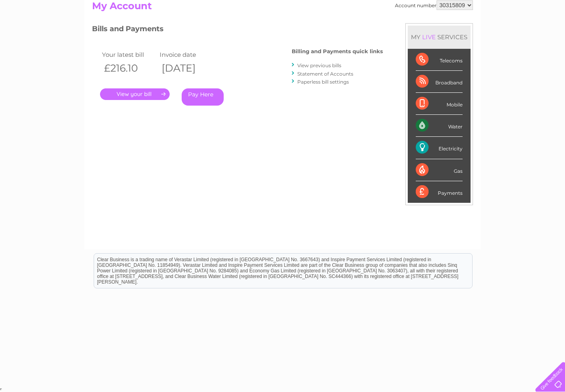 The height and width of the screenshot is (392, 565). What do you see at coordinates (501, 37) in the screenshot?
I see `a: Blog` at bounding box center [501, 37].